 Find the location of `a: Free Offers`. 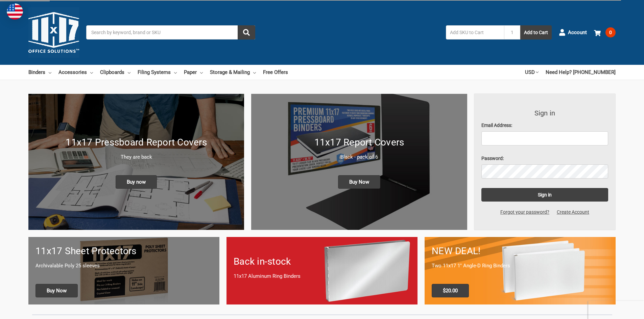

a: Free Offers is located at coordinates (276, 72).